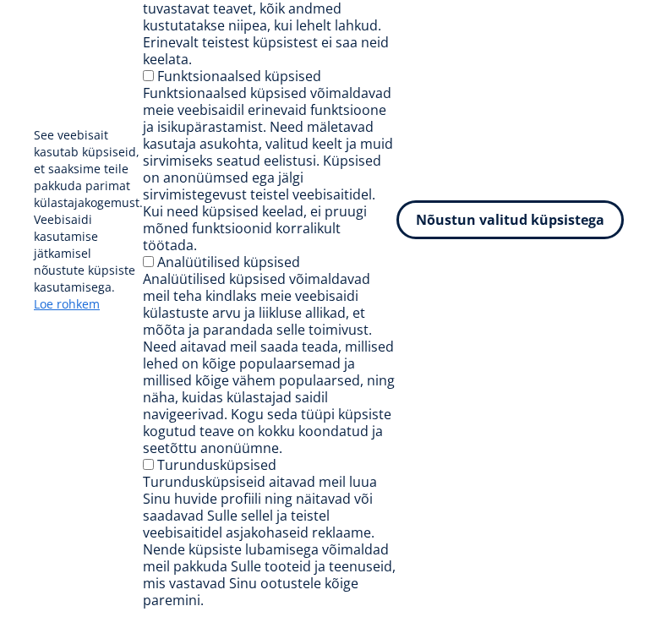 The image size is (672, 617). What do you see at coordinates (239, 76) in the screenshot?
I see `label: Funktsionaalsed küpsised` at bounding box center [239, 76].